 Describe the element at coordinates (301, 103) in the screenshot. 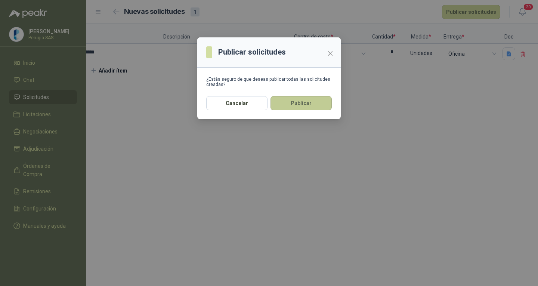

I see `button: Publicar` at that location.